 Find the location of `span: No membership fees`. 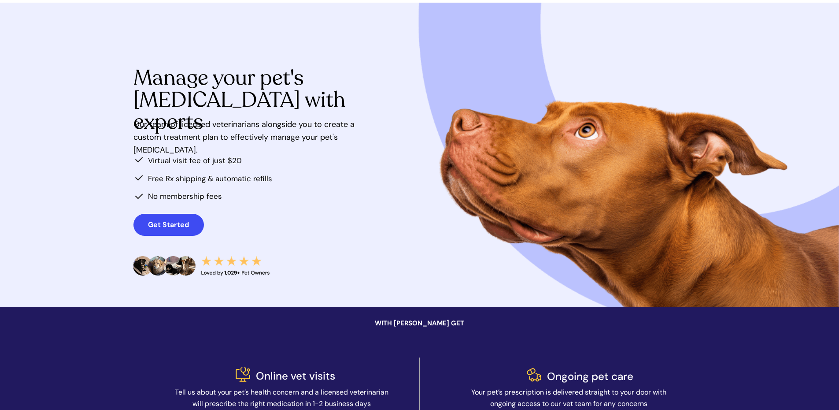

span: No membership fees is located at coordinates (185, 196).